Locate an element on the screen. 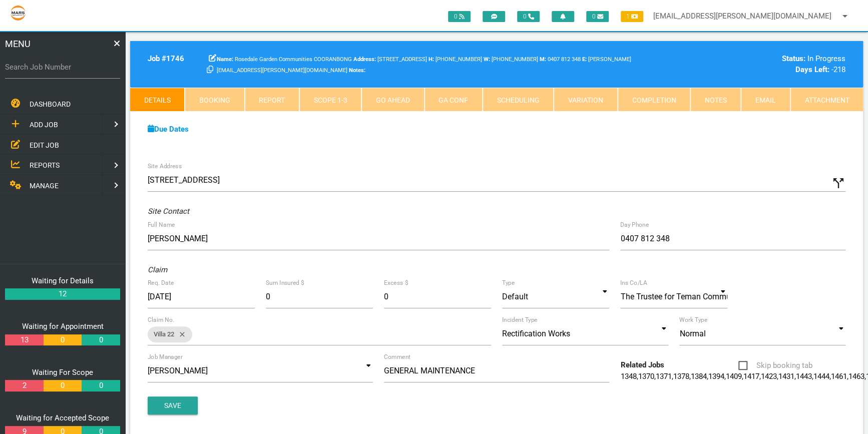 This screenshot has height=434, width=868. a: 1463 is located at coordinates (856, 377).